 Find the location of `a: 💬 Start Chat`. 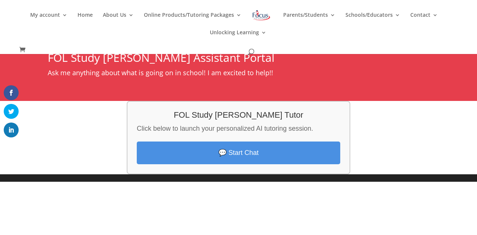

a: 💬 Start Chat is located at coordinates (239, 153).